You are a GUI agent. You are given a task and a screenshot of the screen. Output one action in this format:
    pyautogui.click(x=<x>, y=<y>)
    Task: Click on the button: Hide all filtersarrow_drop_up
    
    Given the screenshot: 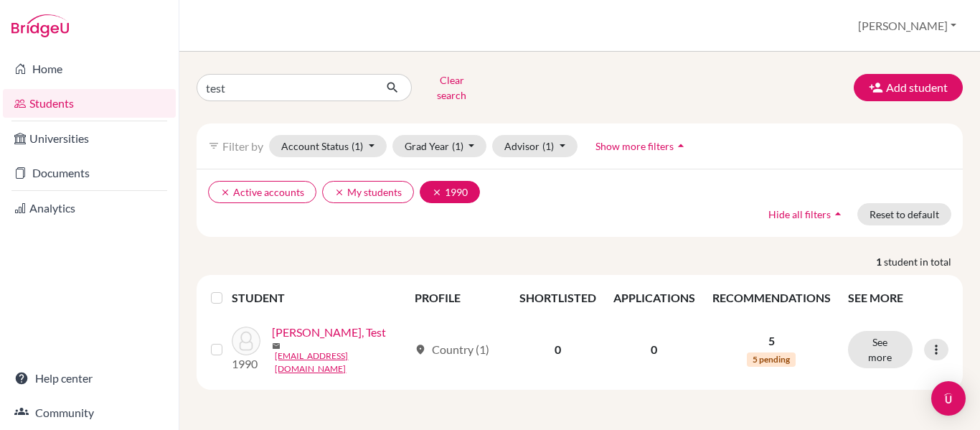 What is the action you would take?
    pyautogui.click(x=807, y=214)
    